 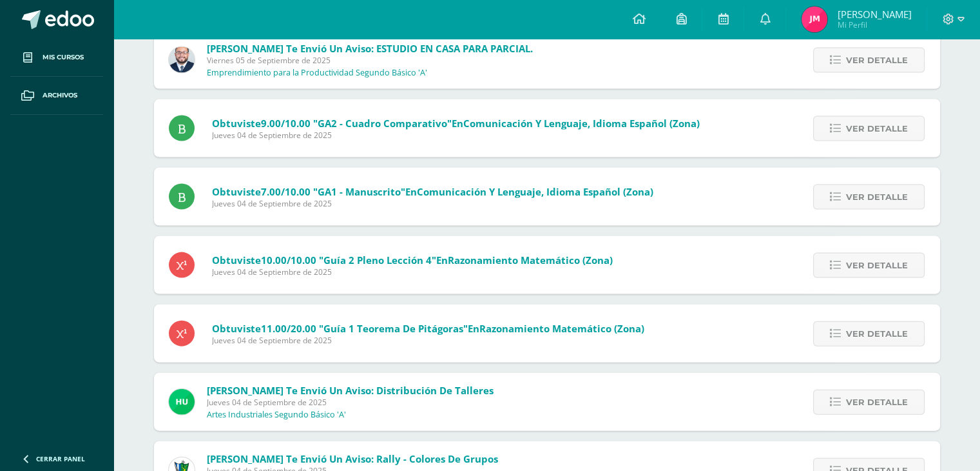 I want to click on p: Emprendimiento para la Productividad Segundo Básico 'A', so click(x=317, y=73).